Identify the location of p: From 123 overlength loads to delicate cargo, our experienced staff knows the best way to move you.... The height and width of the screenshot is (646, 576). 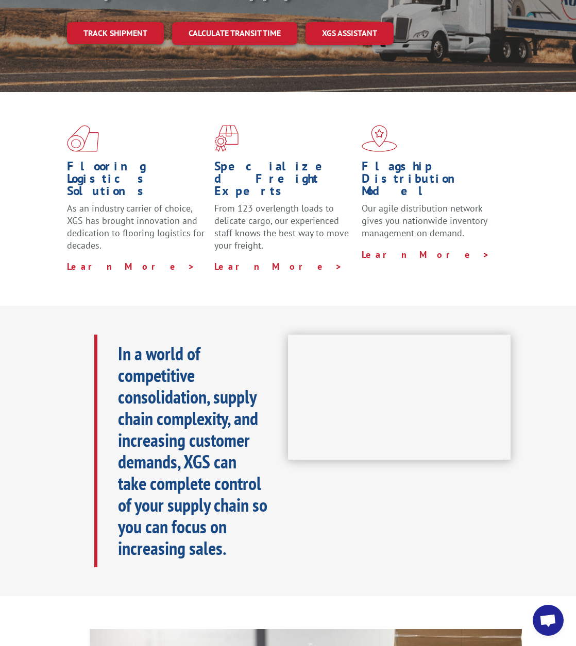
(284, 231).